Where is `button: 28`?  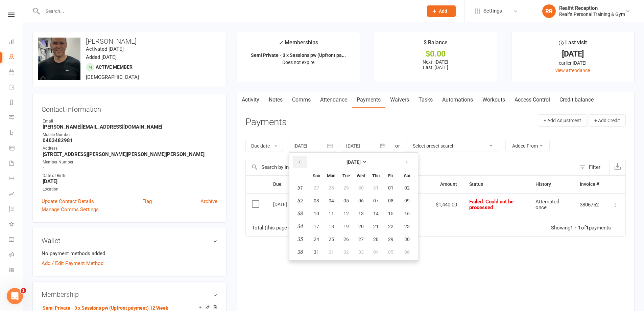
button: 28 is located at coordinates (332, 188).